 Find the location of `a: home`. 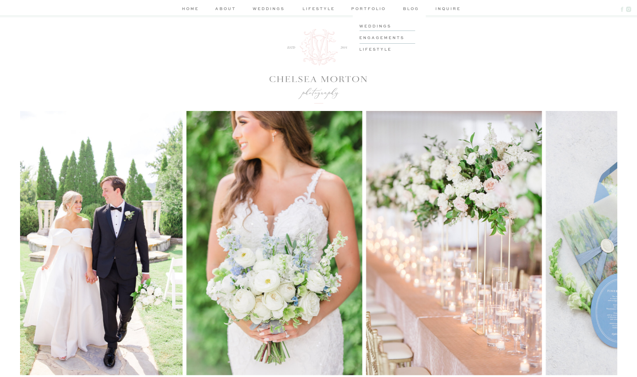

a: home is located at coordinates (191, 9).